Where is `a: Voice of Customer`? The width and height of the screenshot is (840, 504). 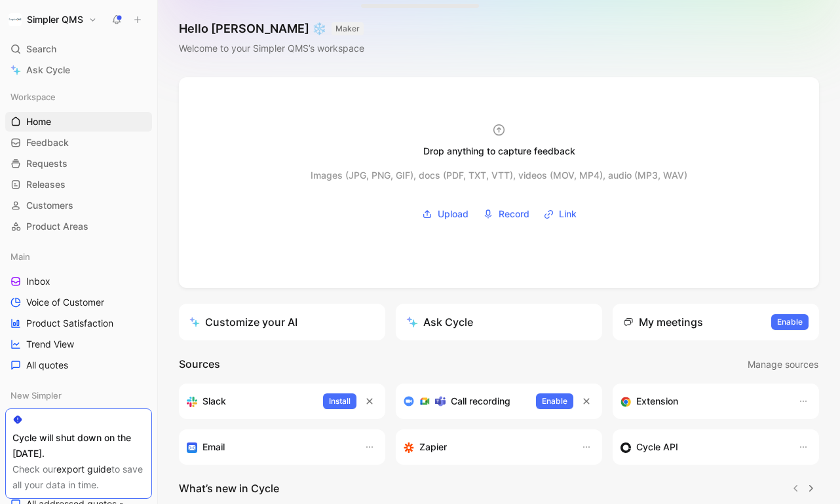
a: Voice of Customer is located at coordinates (78, 302).